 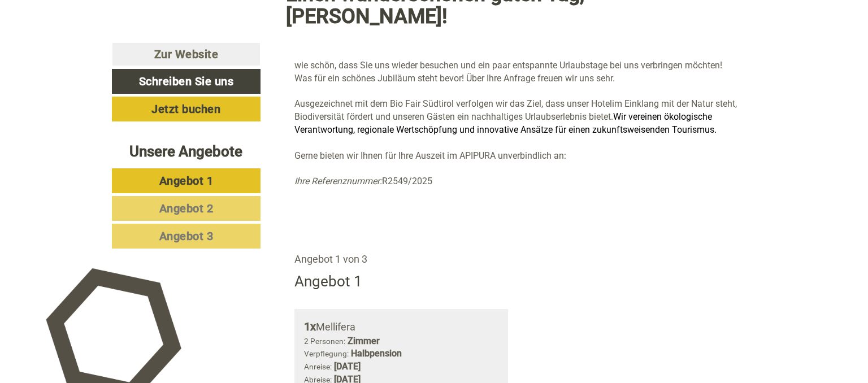 What do you see at coordinates (338, 181) in the screenshot?
I see `em: Ihre Referenznummer:` at bounding box center [338, 181].